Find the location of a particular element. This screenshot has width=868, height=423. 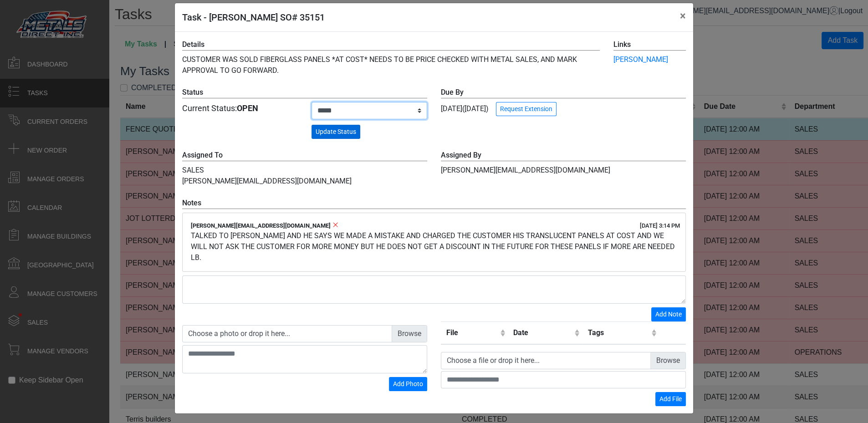

label: Notes is located at coordinates (434, 203).